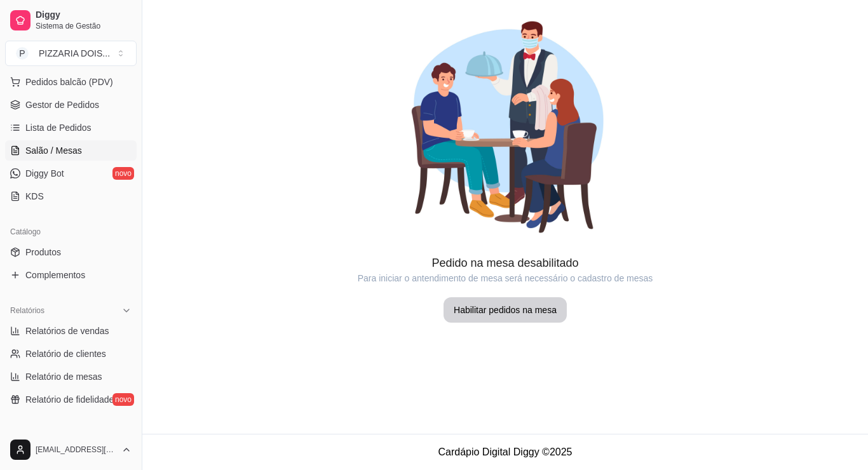  What do you see at coordinates (70, 399) in the screenshot?
I see `a: Relatório de fidelidadenovo` at bounding box center [70, 399].